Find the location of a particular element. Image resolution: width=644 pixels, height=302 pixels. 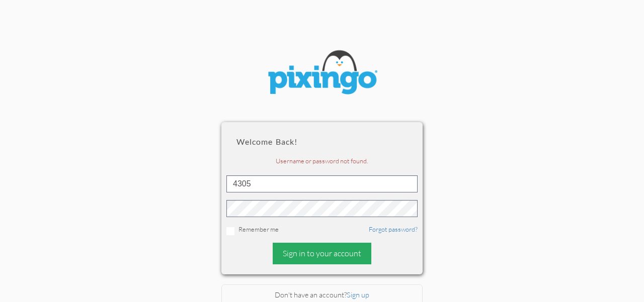

input: ID or Email is located at coordinates (322, 184).